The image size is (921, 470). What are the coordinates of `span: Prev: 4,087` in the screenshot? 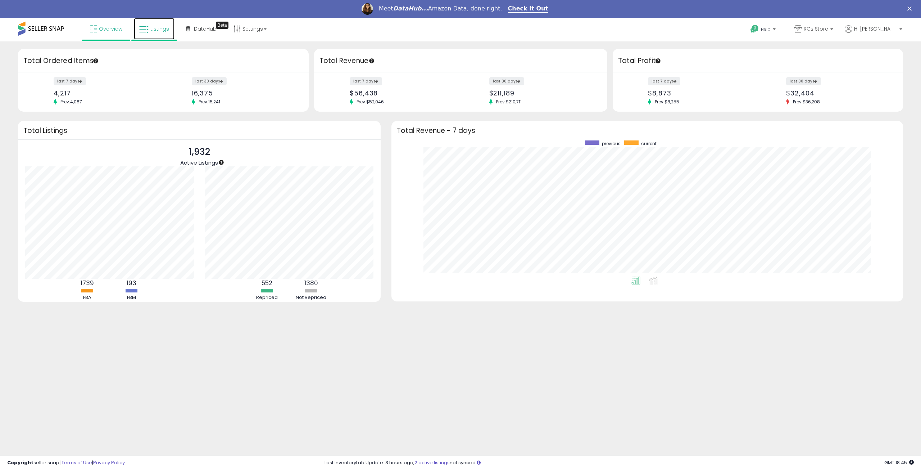 It's located at (71, 102).